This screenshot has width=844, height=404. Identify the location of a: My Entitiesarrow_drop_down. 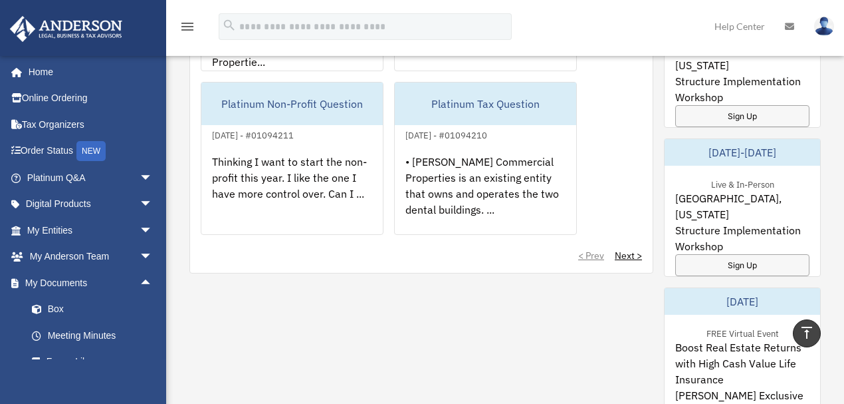
(91, 230).